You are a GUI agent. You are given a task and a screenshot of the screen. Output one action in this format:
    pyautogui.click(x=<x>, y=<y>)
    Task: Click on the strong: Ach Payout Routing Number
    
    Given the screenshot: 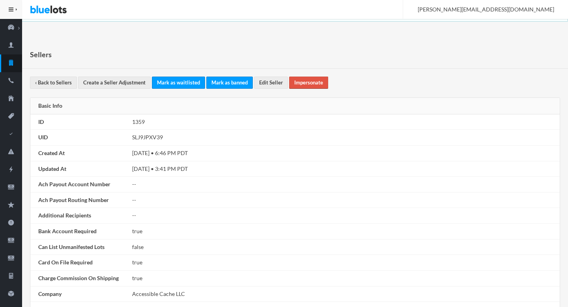 What is the action you would take?
    pyautogui.click(x=73, y=200)
    